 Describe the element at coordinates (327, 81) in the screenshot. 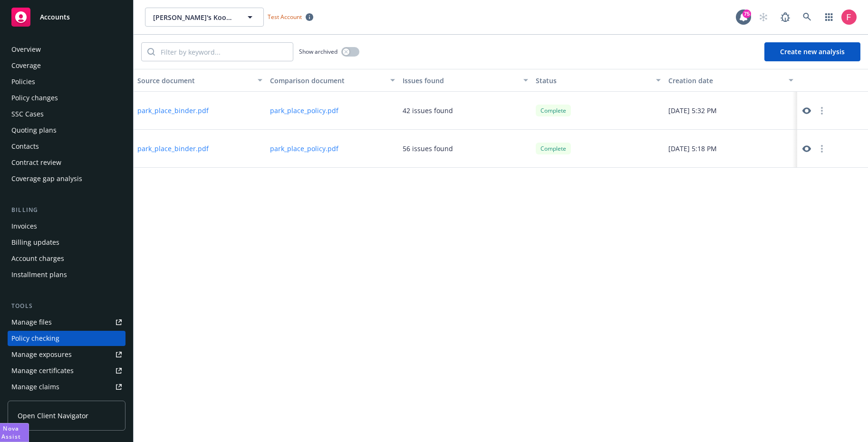

I see `div: Comparison document` at that location.